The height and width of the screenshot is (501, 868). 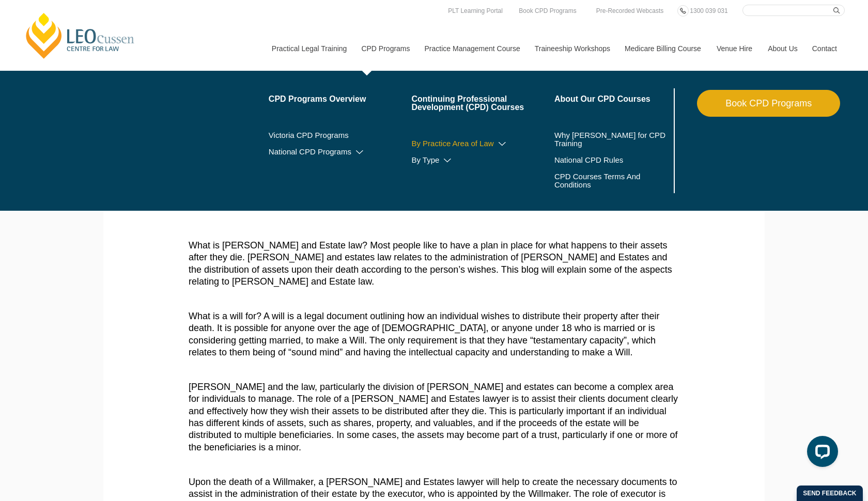 I want to click on a: About Us, so click(x=782, y=49).